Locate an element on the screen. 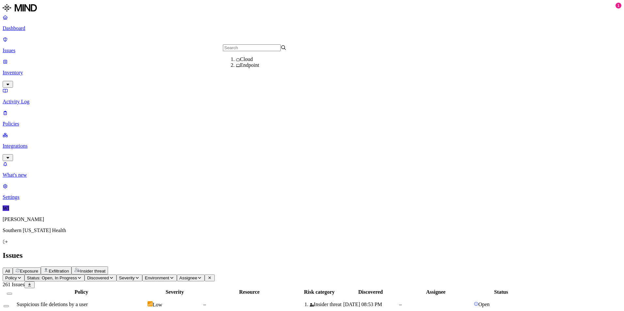 The width and height of the screenshot is (624, 311). p: Issues is located at coordinates (312, 51).